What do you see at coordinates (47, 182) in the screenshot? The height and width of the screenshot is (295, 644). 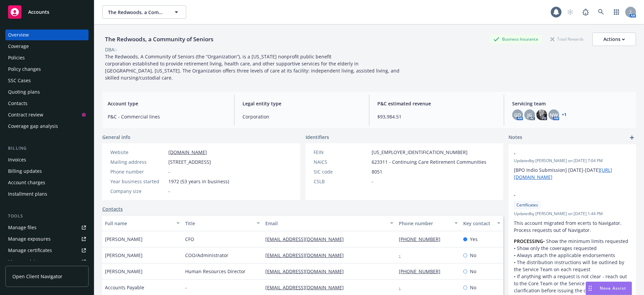 I see `a: Account charges` at bounding box center [47, 182].